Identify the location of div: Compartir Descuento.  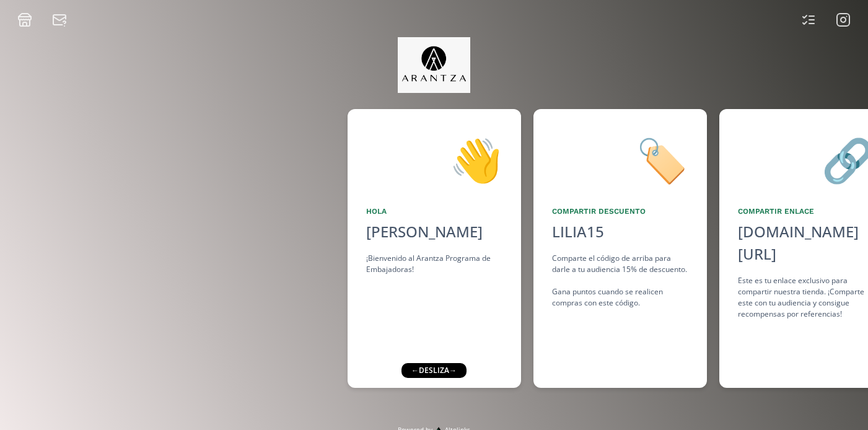
(620, 211).